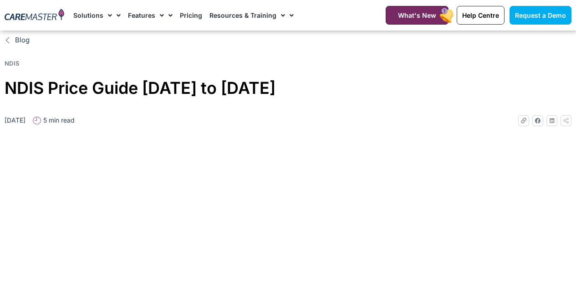 The width and height of the screenshot is (576, 303). What do you see at coordinates (481, 15) in the screenshot?
I see `a: Help Centre` at bounding box center [481, 15].